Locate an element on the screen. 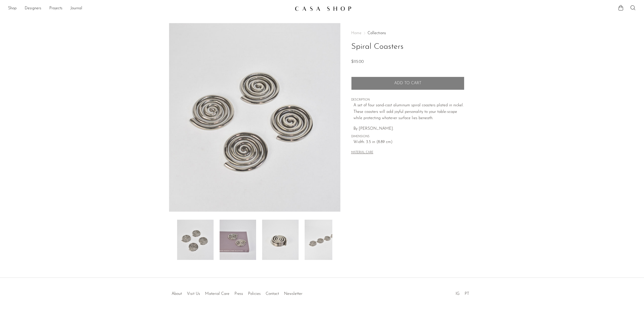 The width and height of the screenshot is (644, 325). a: PT is located at coordinates (467, 294).